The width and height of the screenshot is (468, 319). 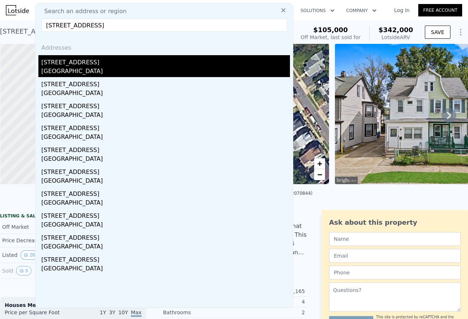 I want to click on div: Addresses, so click(x=164, y=46).